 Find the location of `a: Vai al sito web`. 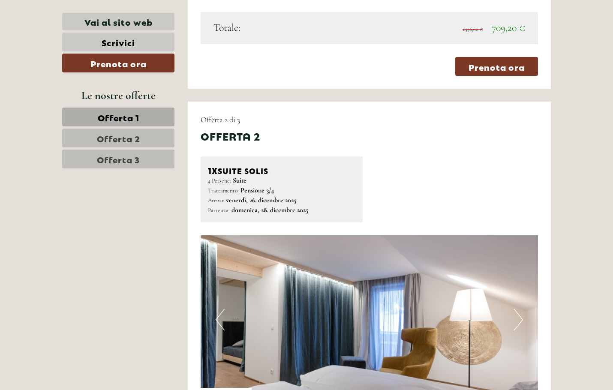

a: Vai al sito web is located at coordinates (118, 21).